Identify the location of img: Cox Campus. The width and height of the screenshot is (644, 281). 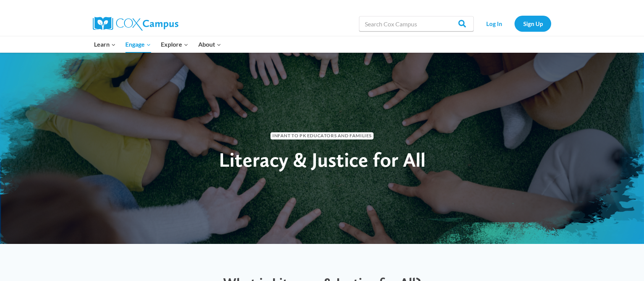
(136, 24).